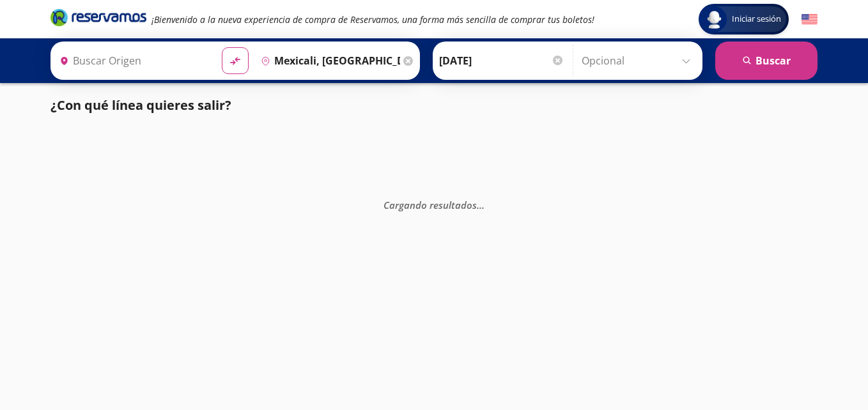 This screenshot has height=410, width=868. Describe the element at coordinates (809, 19) in the screenshot. I see `button: English` at that location.